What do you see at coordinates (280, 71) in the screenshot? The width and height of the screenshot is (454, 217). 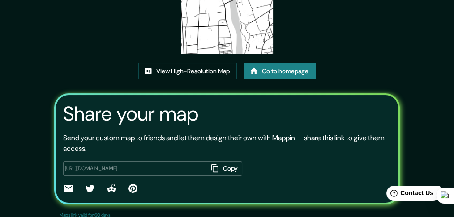 I see `a: Go to homepage` at bounding box center [280, 71].